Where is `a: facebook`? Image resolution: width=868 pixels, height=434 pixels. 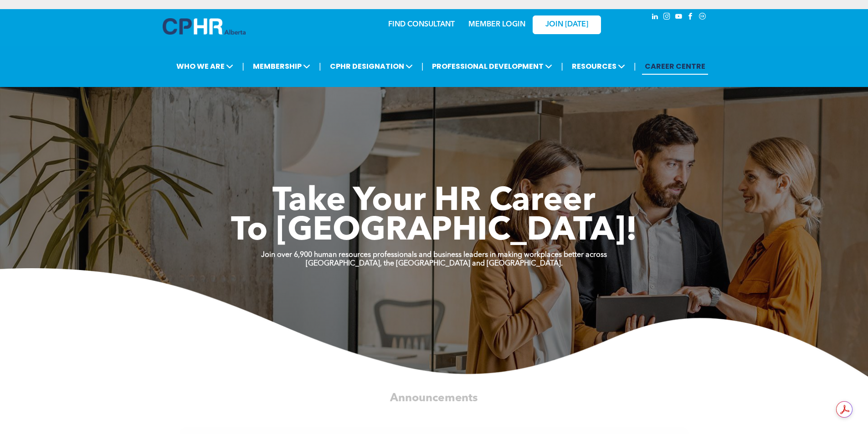 a: facebook is located at coordinates (690, 17).